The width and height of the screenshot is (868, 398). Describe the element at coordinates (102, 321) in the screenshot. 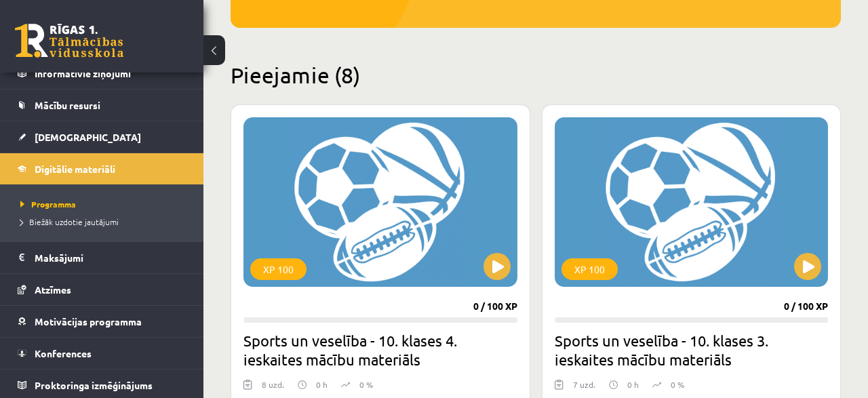

I see `a: Motivācijas programma` at that location.